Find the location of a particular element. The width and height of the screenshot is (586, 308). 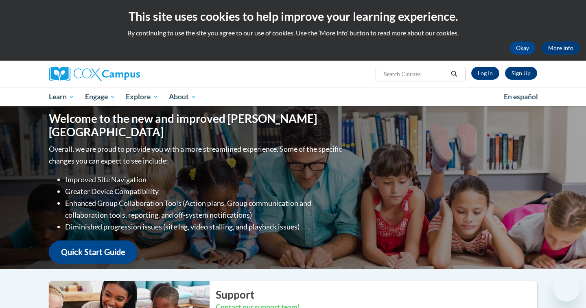

span: Explore is located at coordinates (142, 97).